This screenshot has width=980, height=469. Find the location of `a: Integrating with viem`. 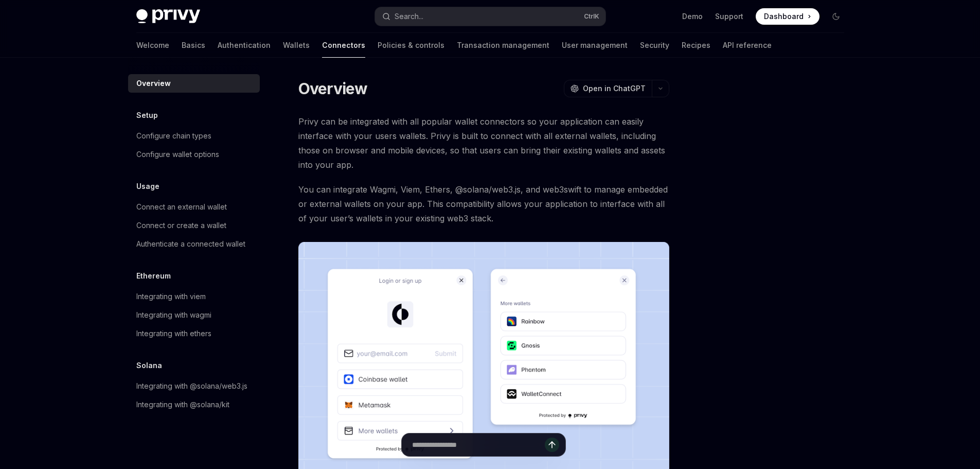

a: Integrating with viem is located at coordinates (194, 297).